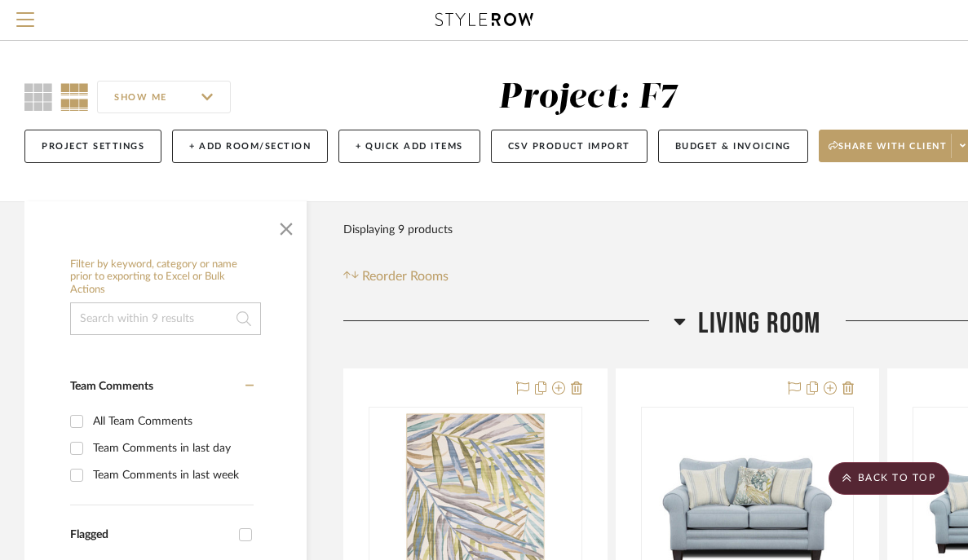 This screenshot has width=968, height=560. Describe the element at coordinates (569, 146) in the screenshot. I see `button: CSV Product Import` at that location.